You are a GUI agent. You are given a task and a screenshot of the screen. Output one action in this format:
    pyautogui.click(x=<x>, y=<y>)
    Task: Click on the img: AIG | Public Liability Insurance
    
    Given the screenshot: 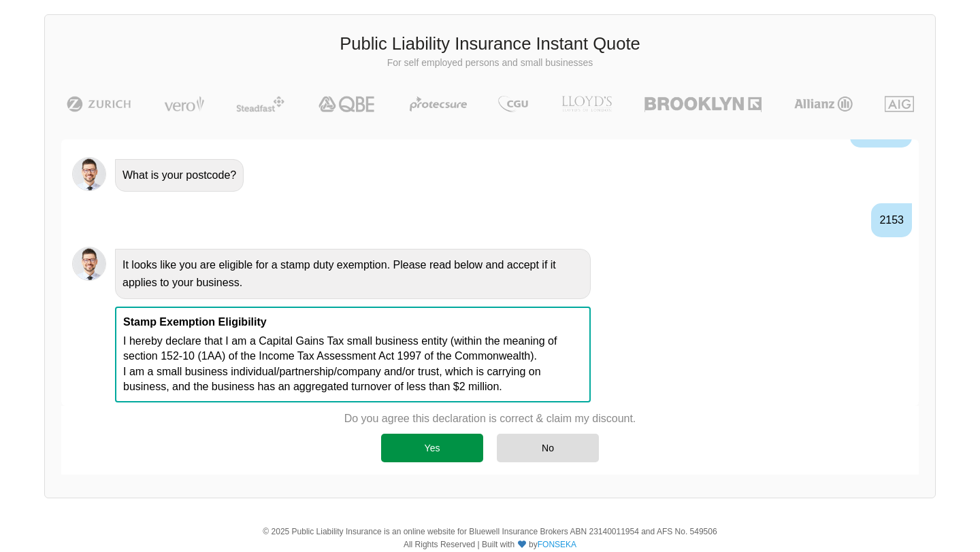 What is the action you would take?
    pyautogui.click(x=899, y=104)
    